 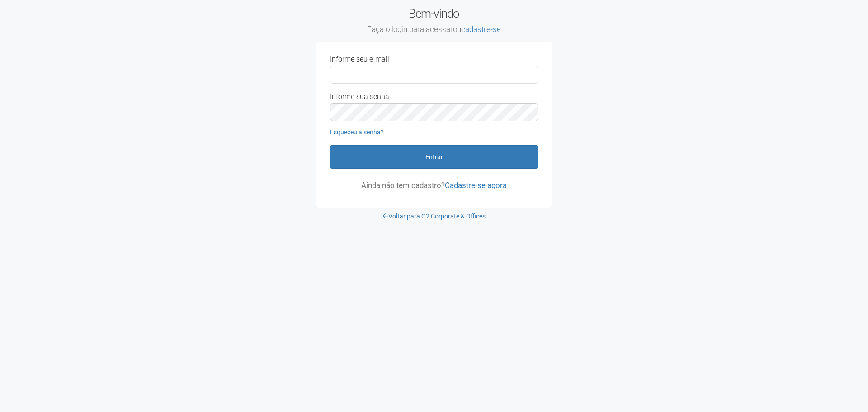 What do you see at coordinates (481, 30) in the screenshot?
I see `a: cadastre-se` at bounding box center [481, 30].